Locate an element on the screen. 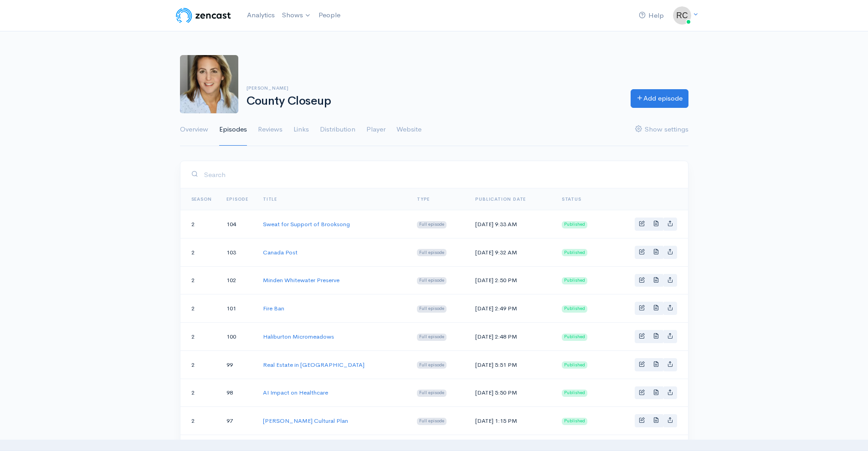 The image size is (868, 451). a: Fire Ban is located at coordinates (273, 308).